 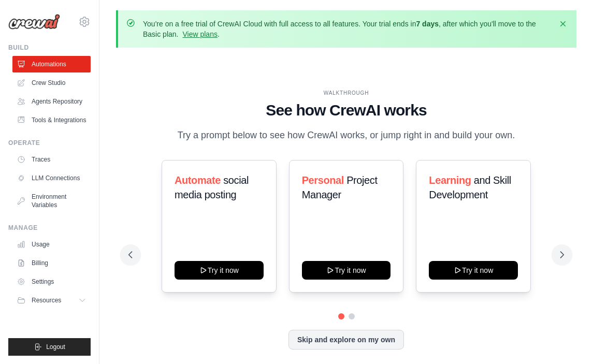 I want to click on button: Logout, so click(x=49, y=347).